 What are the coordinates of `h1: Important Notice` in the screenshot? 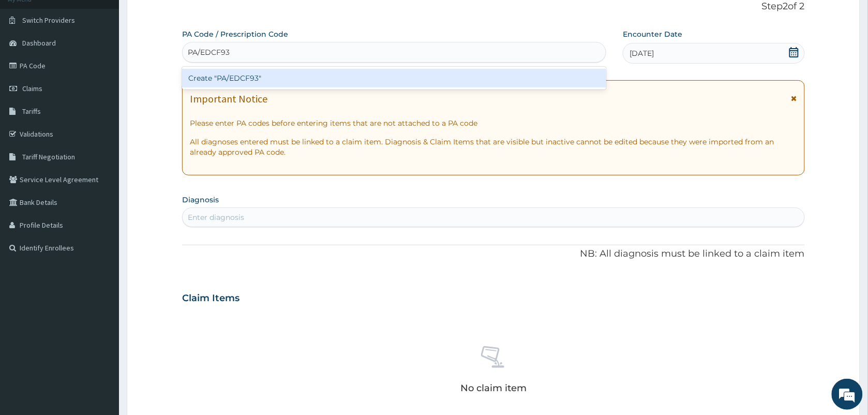 It's located at (229, 98).